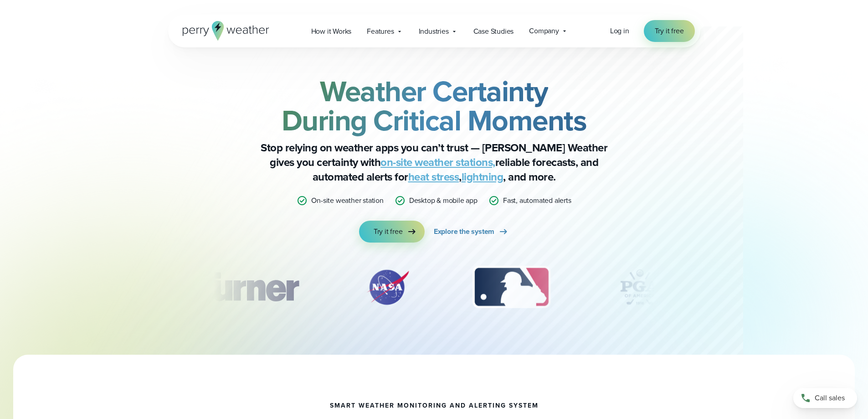 This screenshot has width=868, height=419. Describe the element at coordinates (640, 287) in the screenshot. I see `div: 4 of 12` at that location.